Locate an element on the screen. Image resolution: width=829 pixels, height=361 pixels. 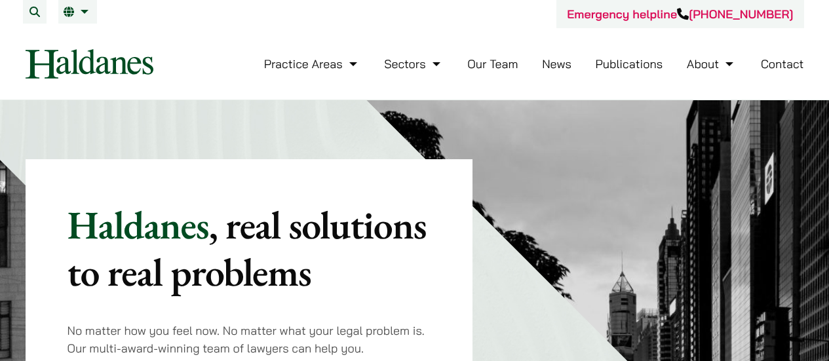
mark: , real solutions to real problems is located at coordinates (247, 248).